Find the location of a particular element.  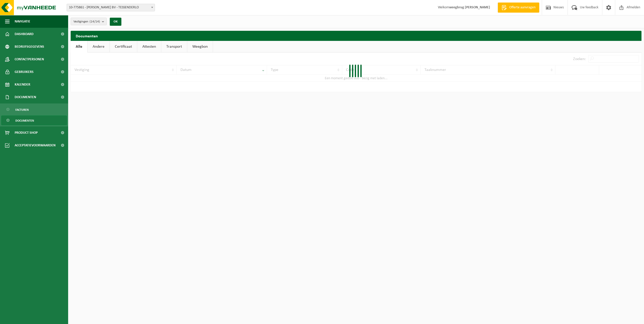

a: Weegbon is located at coordinates (200, 47).